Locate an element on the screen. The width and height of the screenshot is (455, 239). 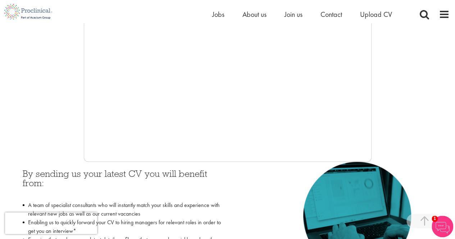
a: Join us is located at coordinates (293, 14).